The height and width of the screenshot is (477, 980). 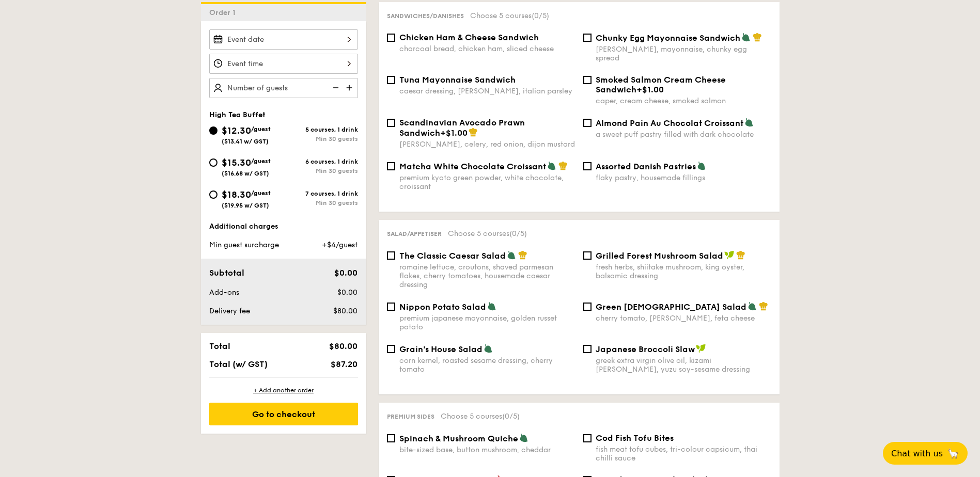 I want to click on span: Nippon Potato Salad, so click(x=443, y=306).